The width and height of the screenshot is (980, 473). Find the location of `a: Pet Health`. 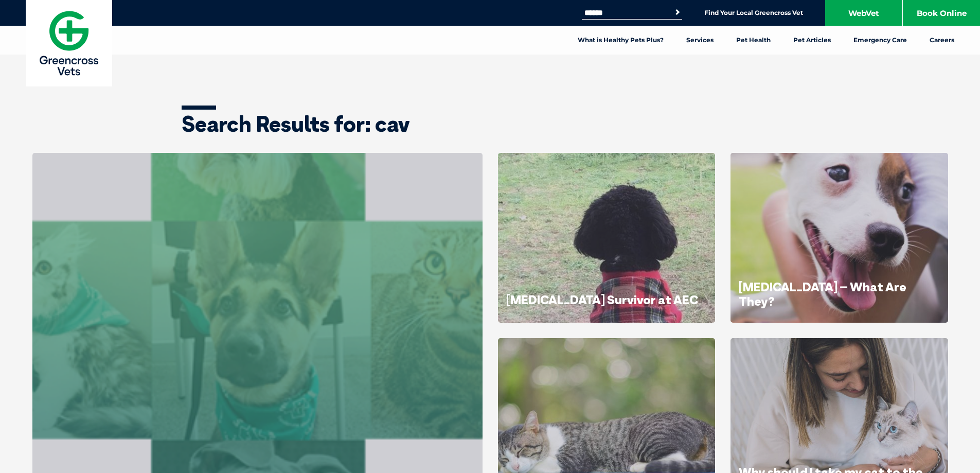

a: Pet Health is located at coordinates (754, 41).